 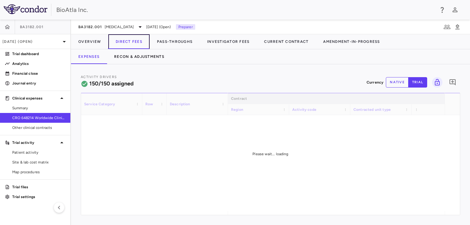 What do you see at coordinates (270, 154) in the screenshot?
I see `span: Please wait... loading` at bounding box center [270, 154].